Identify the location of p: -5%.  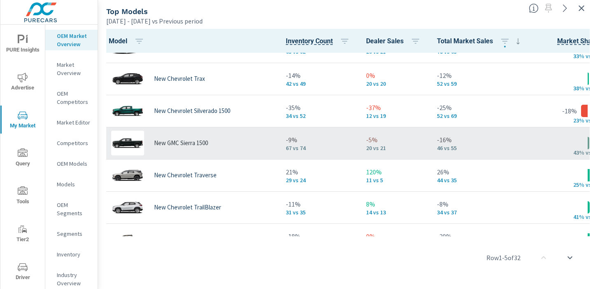
(395, 140).